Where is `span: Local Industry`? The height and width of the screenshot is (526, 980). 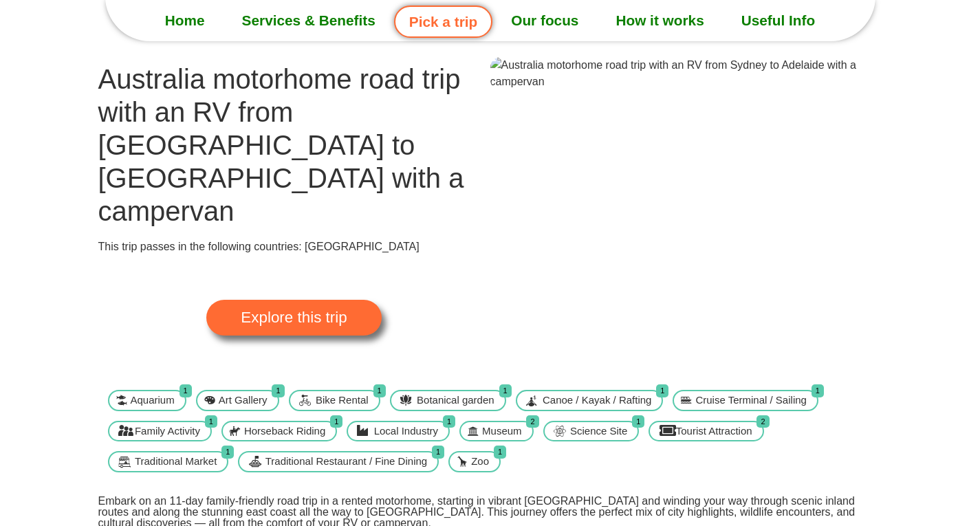 span: Local Industry is located at coordinates (406, 431).